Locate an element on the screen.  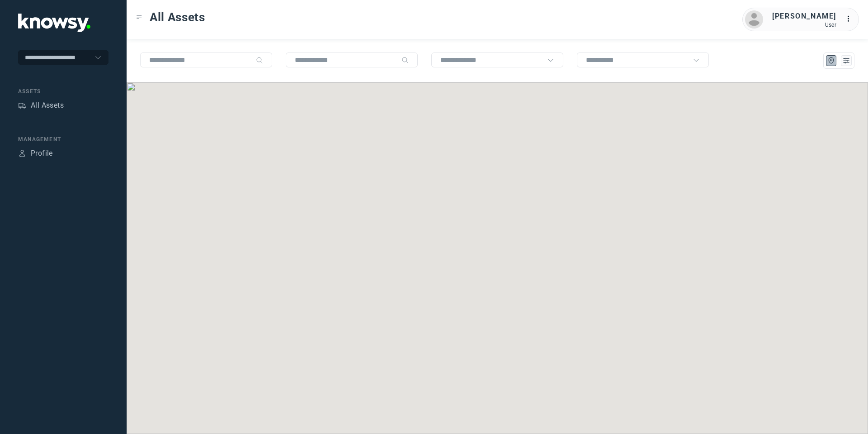
div: Toggle Menu is located at coordinates (140, 17).